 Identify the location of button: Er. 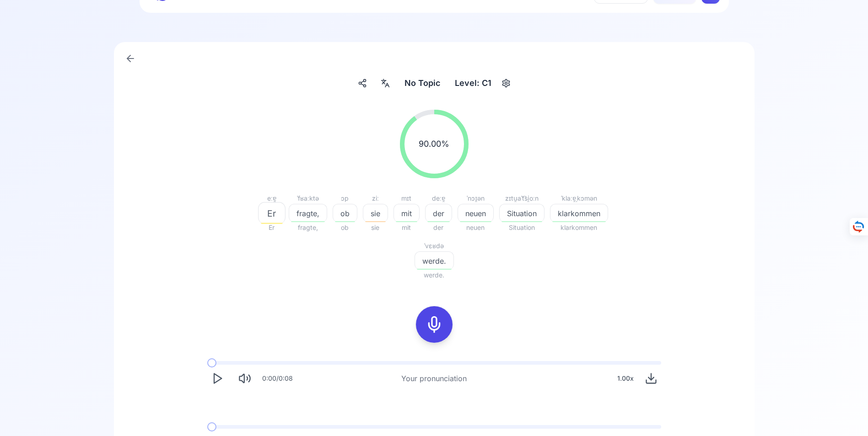
(272, 213).